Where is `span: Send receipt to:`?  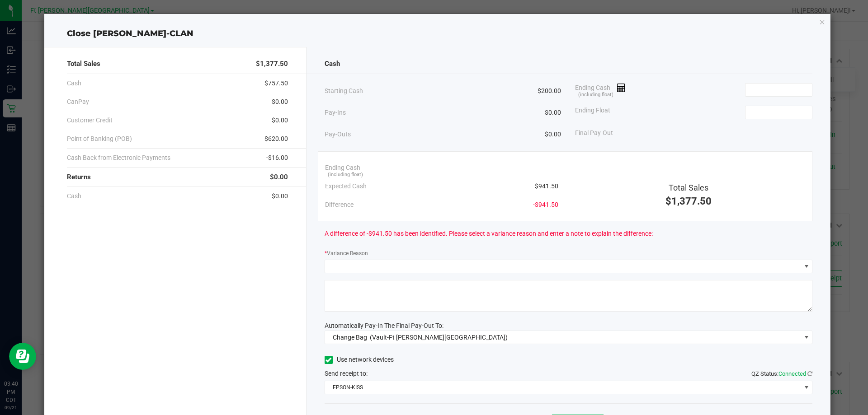 span: Send receipt to: is located at coordinates (346, 373).